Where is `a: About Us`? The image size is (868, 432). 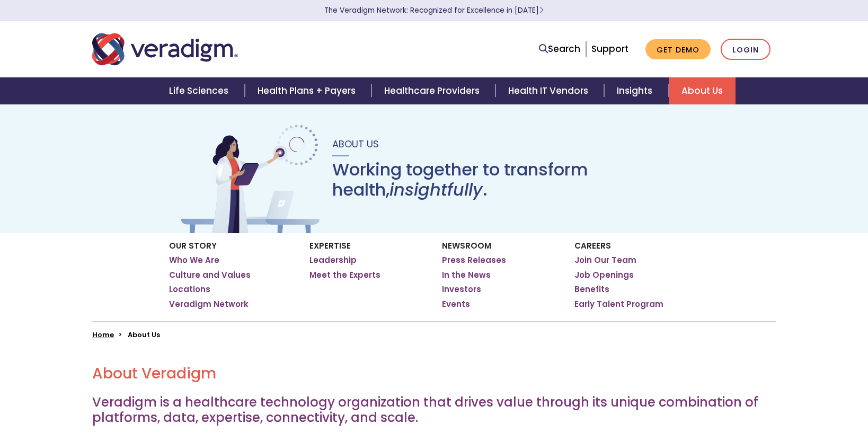 a: About Us is located at coordinates (702, 91).